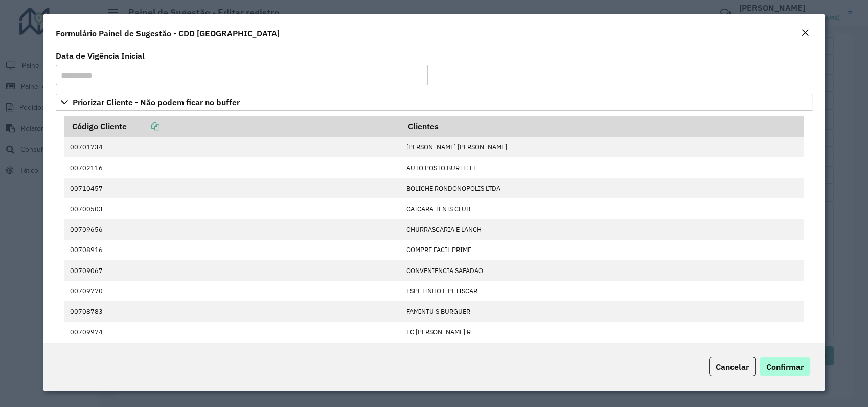  I want to click on a: Copiar, so click(143, 126).